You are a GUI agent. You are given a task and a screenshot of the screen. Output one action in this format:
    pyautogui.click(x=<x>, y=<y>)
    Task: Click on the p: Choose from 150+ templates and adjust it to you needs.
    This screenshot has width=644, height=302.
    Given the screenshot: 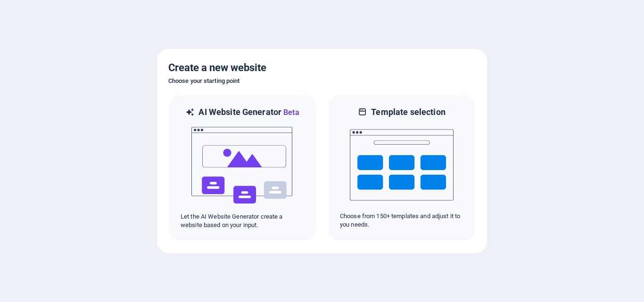 What is the action you would take?
    pyautogui.click(x=402, y=220)
    